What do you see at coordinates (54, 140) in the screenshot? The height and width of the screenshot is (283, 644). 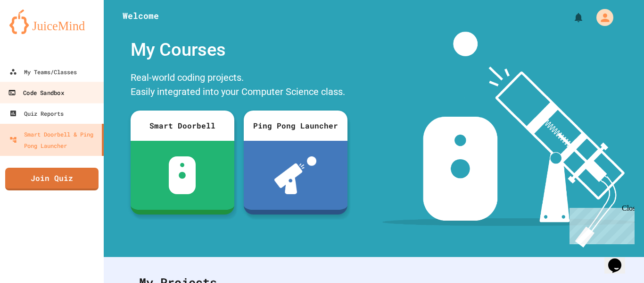 I see `div: Smart Doorbell & Ping Pong Launcher` at bounding box center [54, 140].